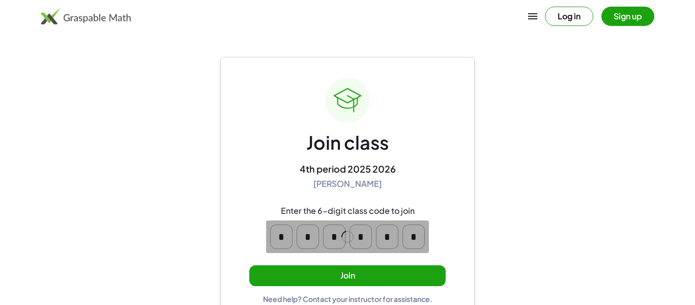 This screenshot has height=305, width=695. I want to click on div: 4th period 2025 2026, so click(348, 168).